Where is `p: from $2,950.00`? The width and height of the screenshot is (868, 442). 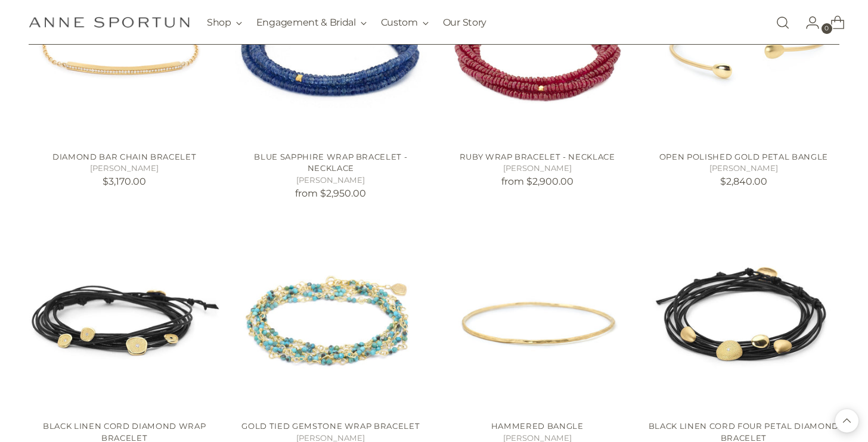
p: from $2,950.00 is located at coordinates (331, 193).